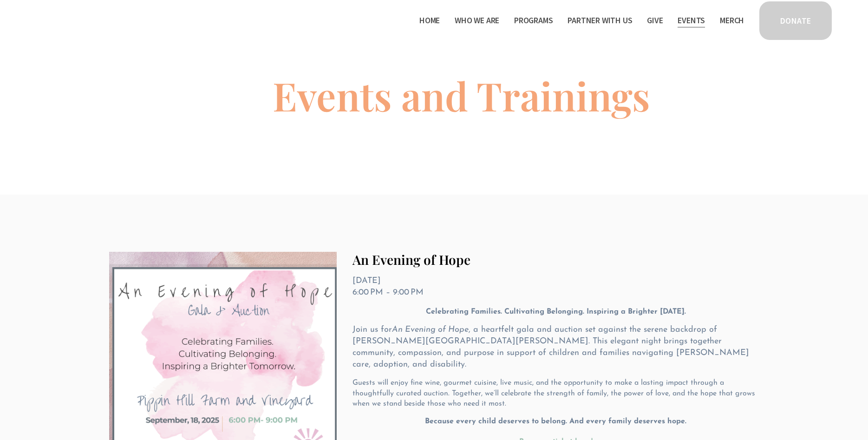  I want to click on a: An Evening of Hope, so click(412, 259).